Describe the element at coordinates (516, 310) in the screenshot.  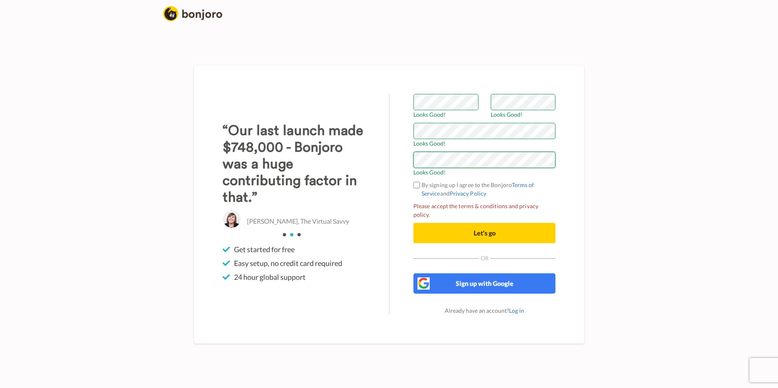
I see `a: Log in` at that location.